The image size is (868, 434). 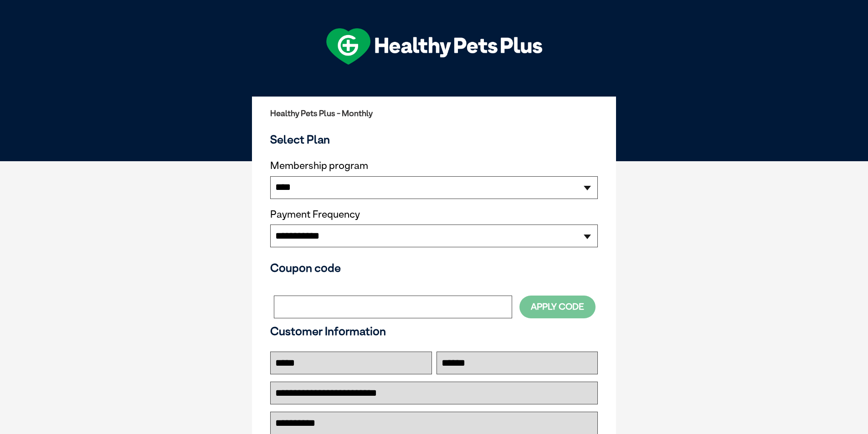 What do you see at coordinates (434, 331) in the screenshot?
I see `h3: Customer Information` at bounding box center [434, 331].